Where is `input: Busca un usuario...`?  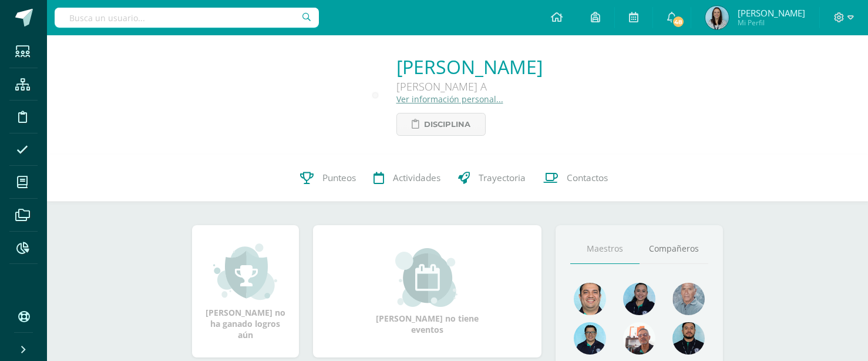
input: Busca un usuario... is located at coordinates (187, 17).